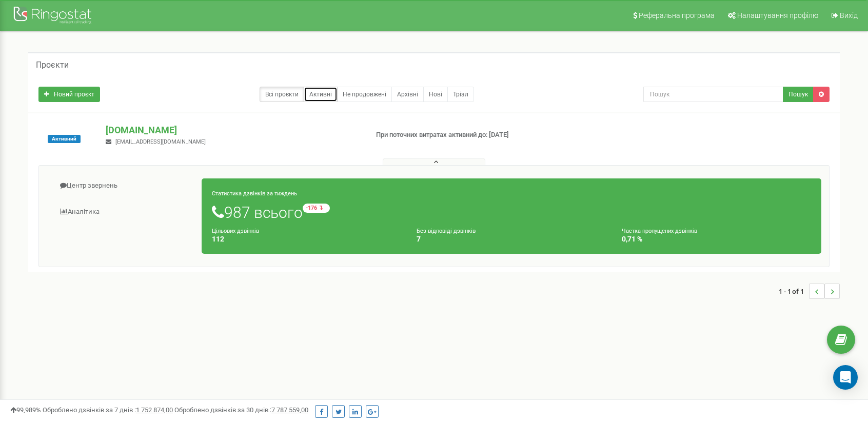 The image size is (868, 423). Describe the element at coordinates (52, 65) in the screenshot. I see `h5: Проєкти` at that location.